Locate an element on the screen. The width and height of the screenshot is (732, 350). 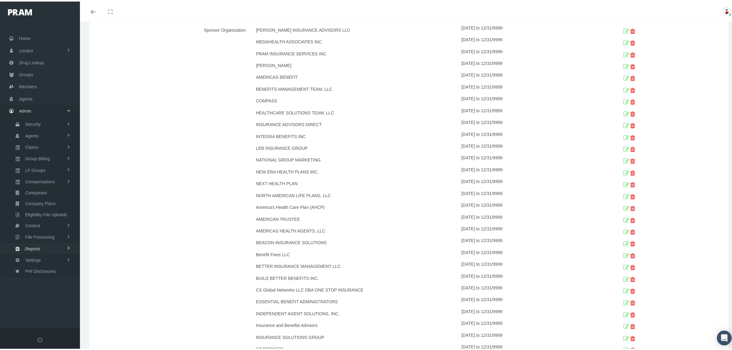
span: Claims is located at coordinates (32, 146).